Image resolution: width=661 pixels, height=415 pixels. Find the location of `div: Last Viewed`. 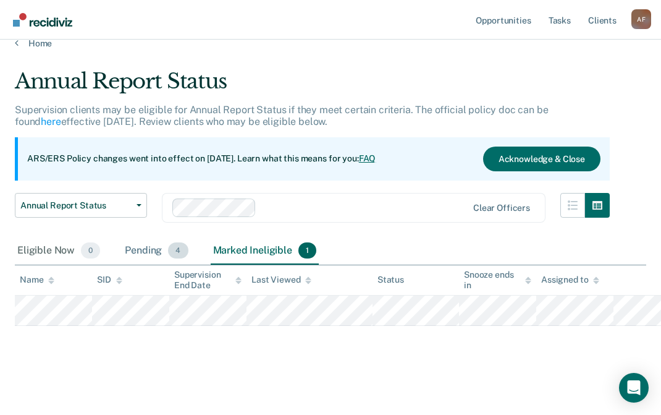

div: Last Viewed is located at coordinates (281, 279).